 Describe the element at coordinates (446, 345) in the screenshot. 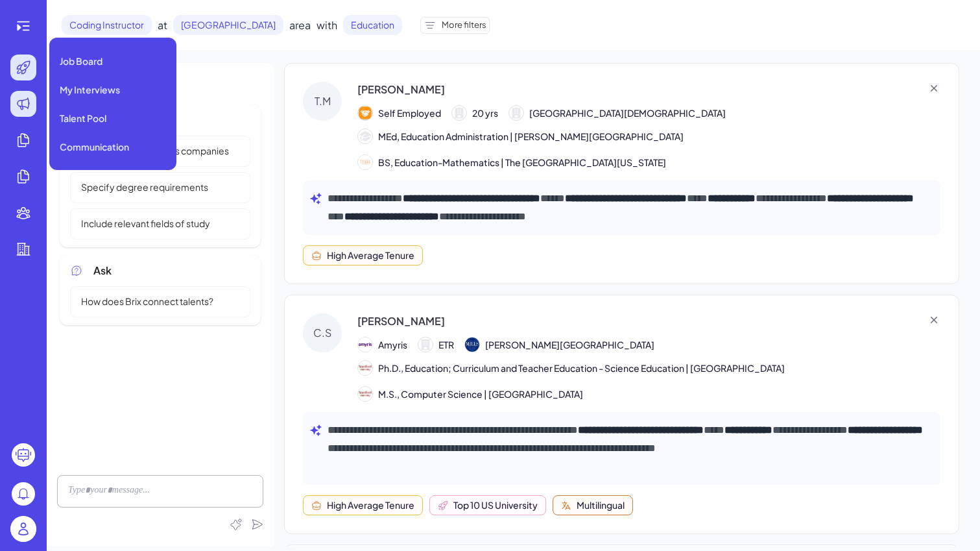

I see `span: ETR` at that location.